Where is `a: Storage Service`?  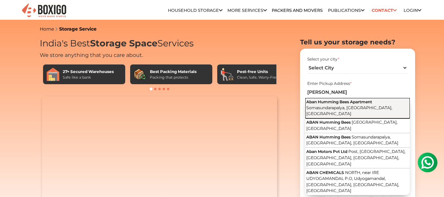 a: Storage Service is located at coordinates (78, 29).